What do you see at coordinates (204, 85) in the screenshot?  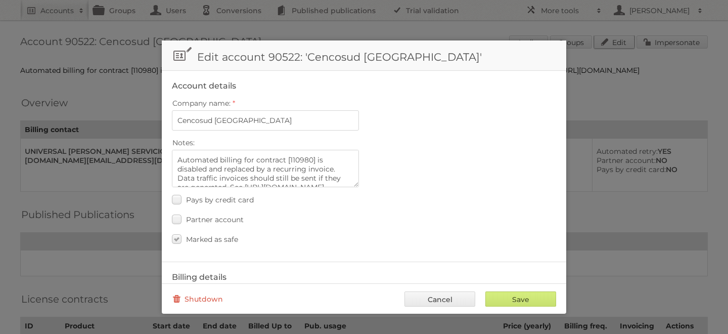 I see `legend: Account details` at bounding box center [204, 85].